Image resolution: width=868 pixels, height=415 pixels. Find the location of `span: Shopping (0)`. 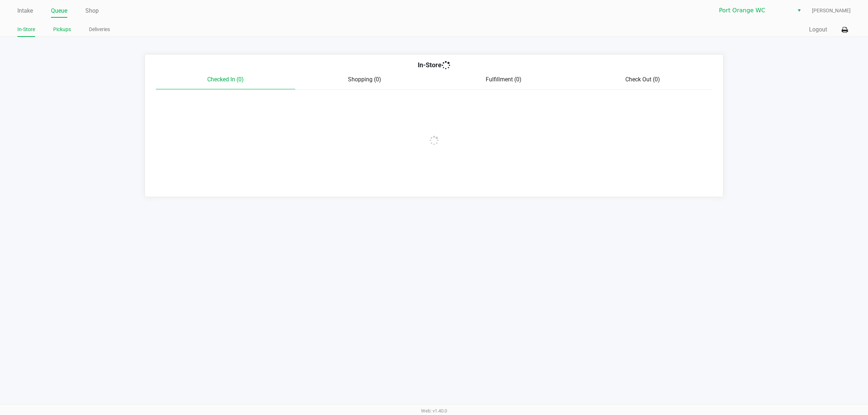

span: Shopping (0) is located at coordinates (365, 79).